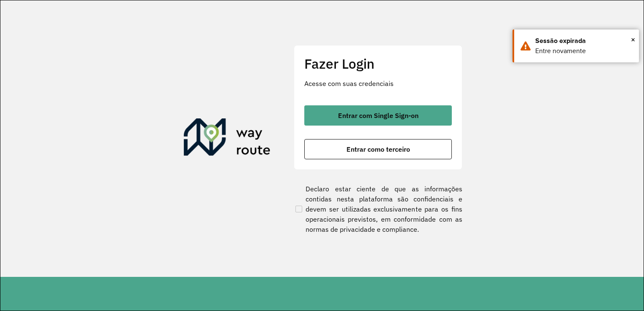  What do you see at coordinates (633, 40) in the screenshot?
I see `button: Close` at bounding box center [633, 40].